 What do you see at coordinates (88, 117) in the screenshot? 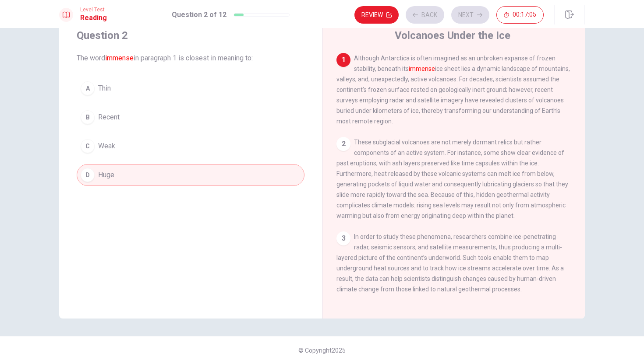
I see `div: B` at bounding box center [88, 117].